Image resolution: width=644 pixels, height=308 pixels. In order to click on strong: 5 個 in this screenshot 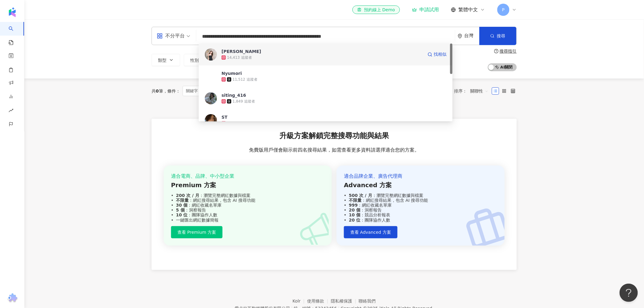, I will do `click(180, 210)`.